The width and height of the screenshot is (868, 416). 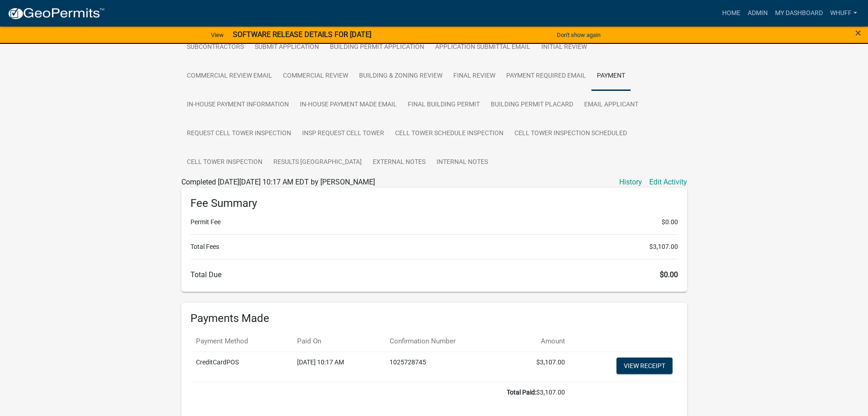 What do you see at coordinates (668, 182) in the screenshot?
I see `a: Edit Activity` at bounding box center [668, 182].